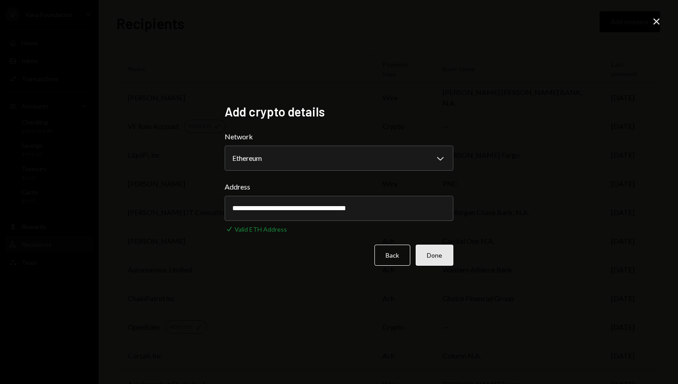 This screenshot has height=384, width=678. I want to click on label: Network, so click(339, 137).